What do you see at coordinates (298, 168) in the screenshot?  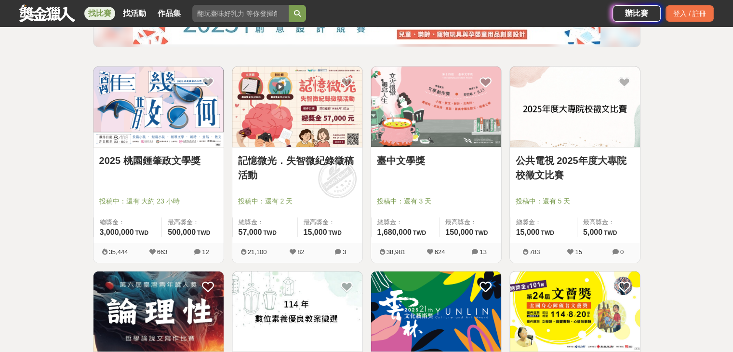 I see `a: 記憶微光．失智微紀錄徵稿活動` at bounding box center [298, 168].